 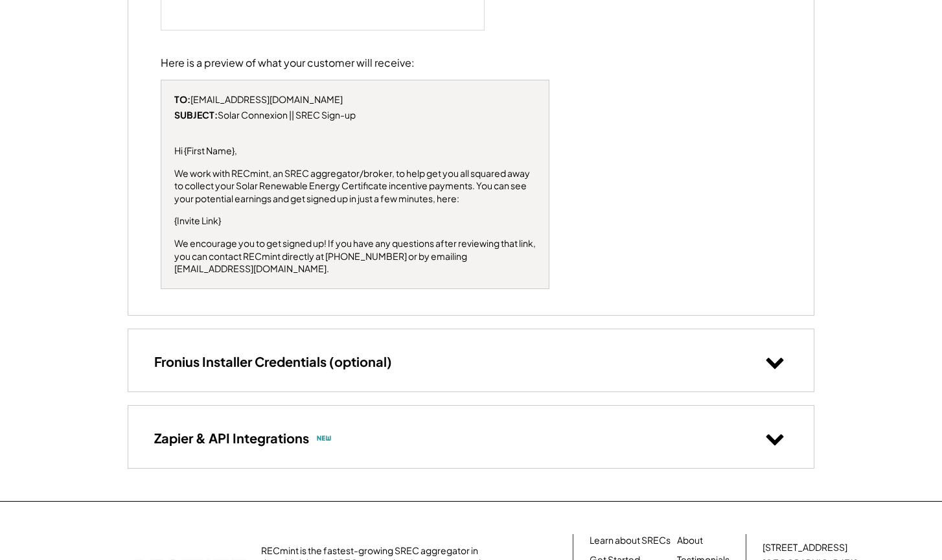 What do you see at coordinates (630, 540) in the screenshot?
I see `a: Learn about SRECs` at bounding box center [630, 540].